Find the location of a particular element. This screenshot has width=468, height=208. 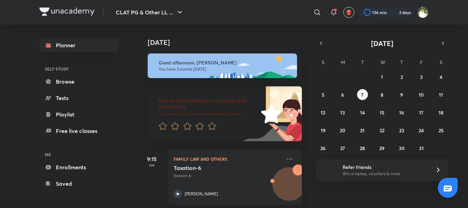

img: streak is located at coordinates (394, 12).